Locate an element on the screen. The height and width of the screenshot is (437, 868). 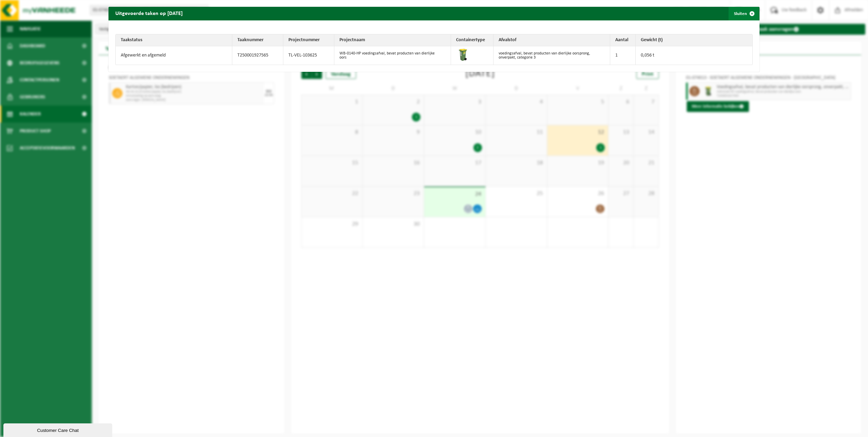
img: WB-0140-HPE-GN-50 is located at coordinates (463, 55).